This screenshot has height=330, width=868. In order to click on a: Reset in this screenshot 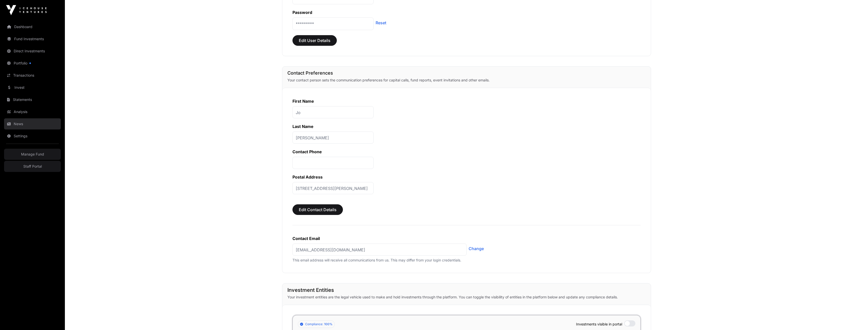, I will do `click(381, 22)`.